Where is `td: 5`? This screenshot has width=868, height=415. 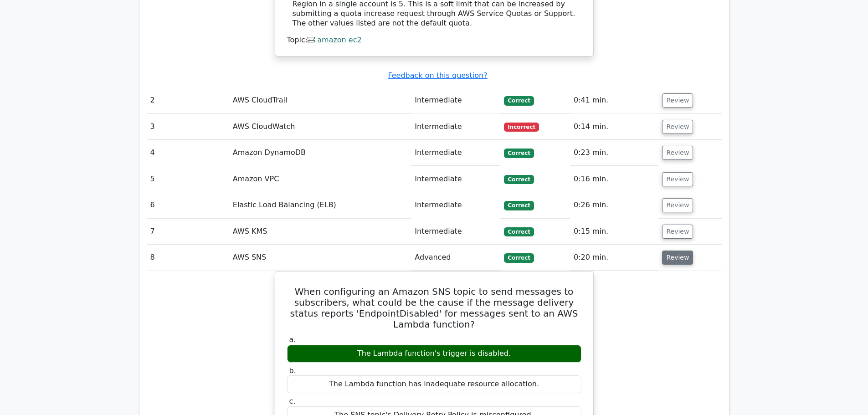 td: 5 is located at coordinates (188, 179).